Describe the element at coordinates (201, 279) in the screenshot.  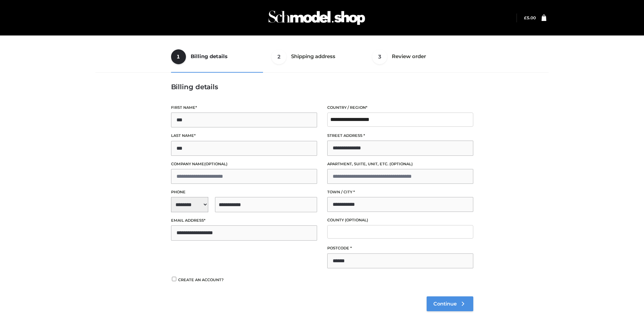
I see `span: Create an account?` at that location.